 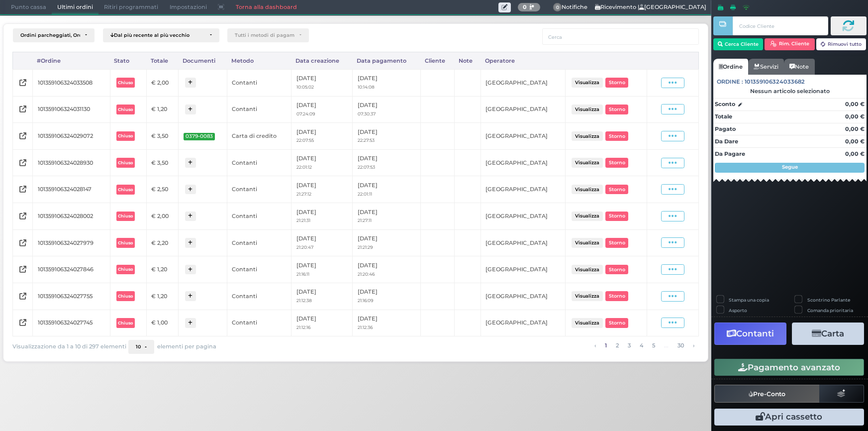 What do you see at coordinates (305, 247) in the screenshot?
I see `small: 21:20:47` at bounding box center [305, 247].